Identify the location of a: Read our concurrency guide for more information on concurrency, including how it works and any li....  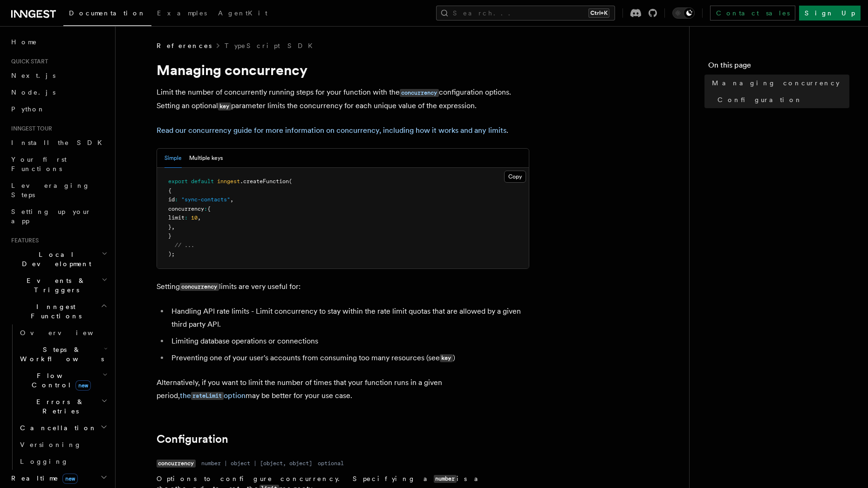
(332, 130).